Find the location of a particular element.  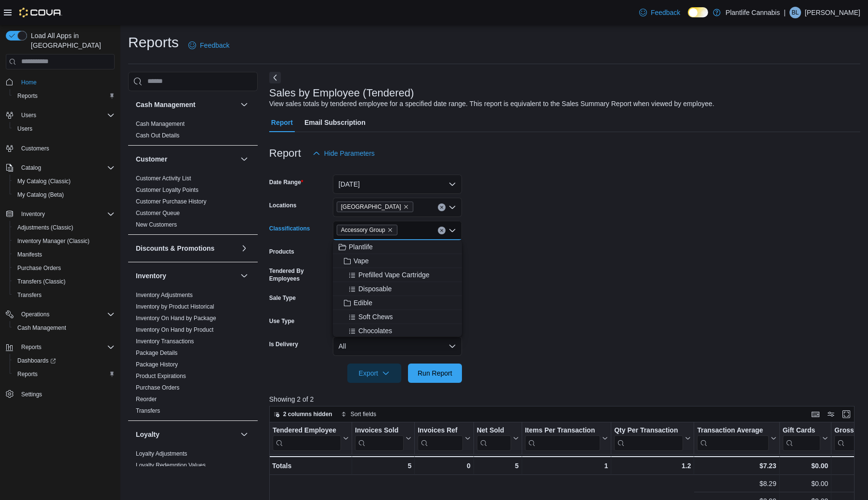

h3: Discounts & Promotions is located at coordinates (175, 248).